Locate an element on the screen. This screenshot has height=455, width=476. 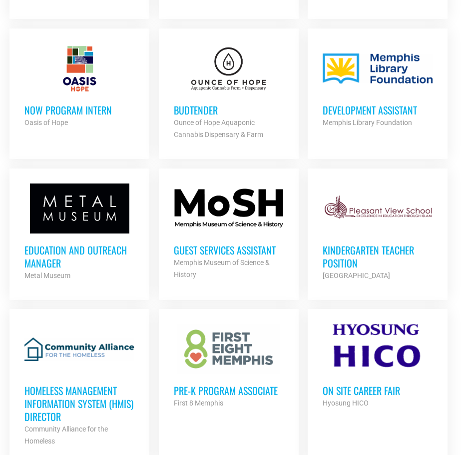
strong: First 8 Memphis is located at coordinates (199, 403).